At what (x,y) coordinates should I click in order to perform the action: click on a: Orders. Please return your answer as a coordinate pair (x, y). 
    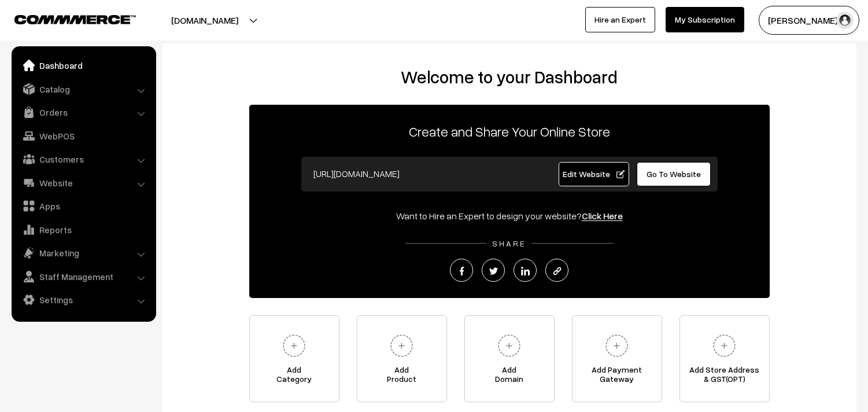
    Looking at the image, I should click on (83, 112).